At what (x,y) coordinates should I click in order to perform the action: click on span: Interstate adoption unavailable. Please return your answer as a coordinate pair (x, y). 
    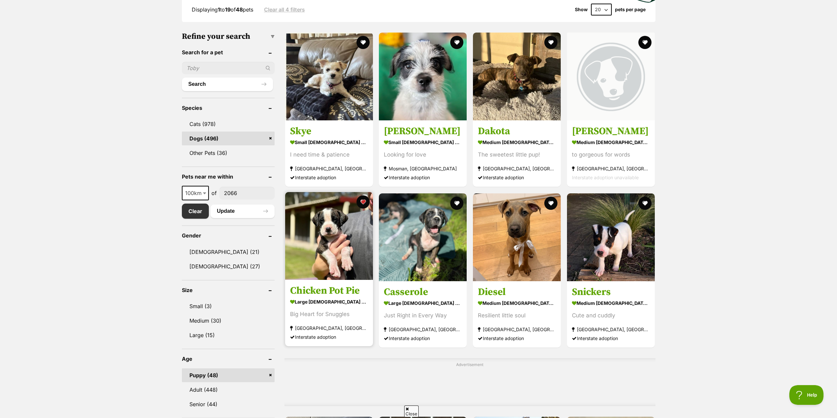
    Looking at the image, I should click on (605, 178).